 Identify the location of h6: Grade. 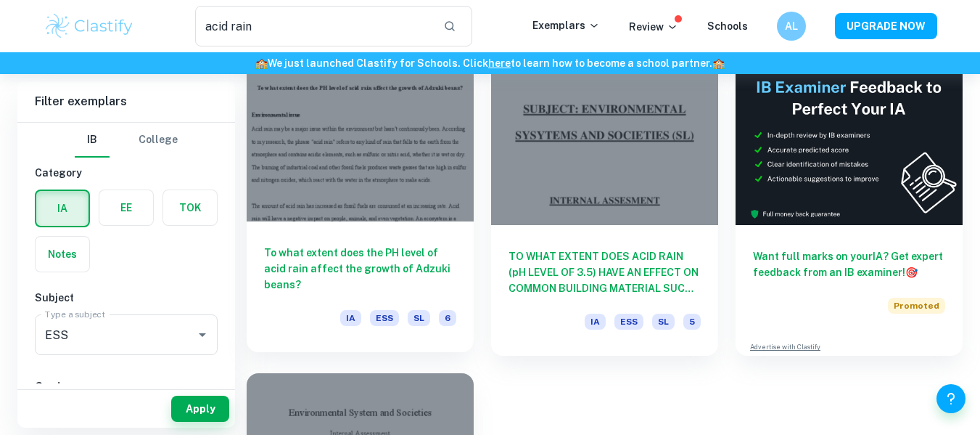
(126, 386).